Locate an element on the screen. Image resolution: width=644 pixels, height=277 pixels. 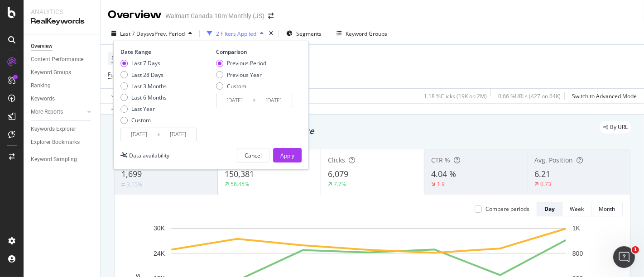
button: 2 Filters Applied is located at coordinates (235, 34).